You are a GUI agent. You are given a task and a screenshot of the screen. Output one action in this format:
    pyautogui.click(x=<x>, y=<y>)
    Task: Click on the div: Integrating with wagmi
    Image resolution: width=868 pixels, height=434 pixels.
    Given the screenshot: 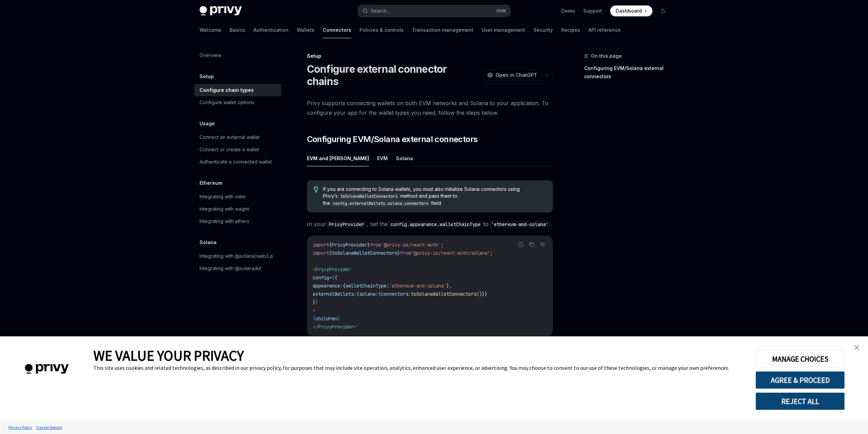 What is the action you would take?
    pyautogui.click(x=225, y=209)
    